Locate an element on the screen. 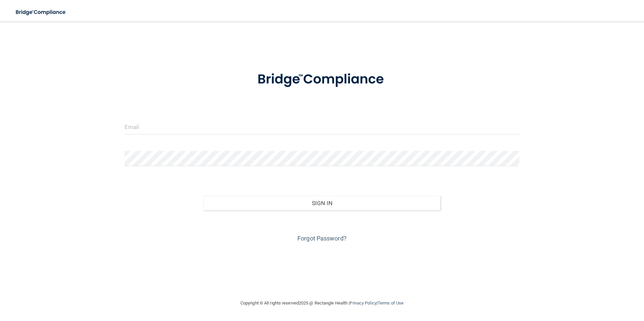  input: Email is located at coordinates (322, 127).